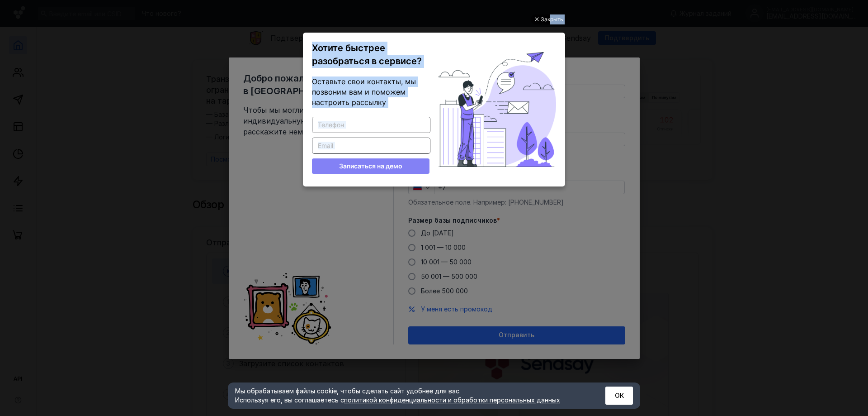 Image resolution: width=868 pixels, height=416 pixels. Describe the element at coordinates (552, 19) in the screenshot. I see `div: Закрыть` at that location.